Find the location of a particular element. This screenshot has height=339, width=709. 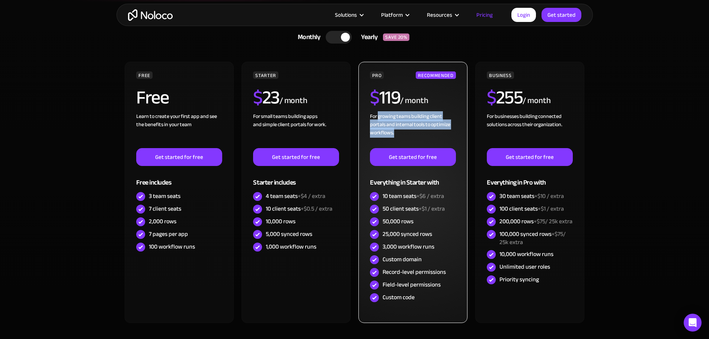

h2: 23 is located at coordinates (266, 97).